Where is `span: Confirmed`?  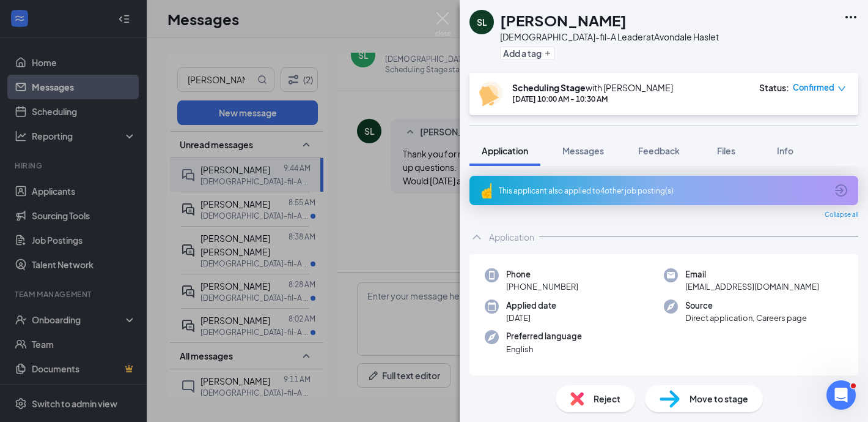
span: Confirmed is located at coordinates (814, 88).